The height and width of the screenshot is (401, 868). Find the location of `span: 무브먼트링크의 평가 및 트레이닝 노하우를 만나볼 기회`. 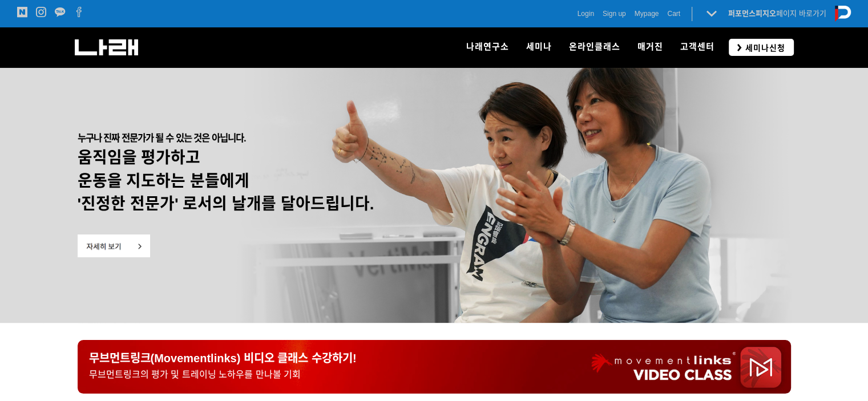

span: 무브먼트링크의 평가 및 트레이닝 노하우를 만나볼 기회 is located at coordinates (195, 374).